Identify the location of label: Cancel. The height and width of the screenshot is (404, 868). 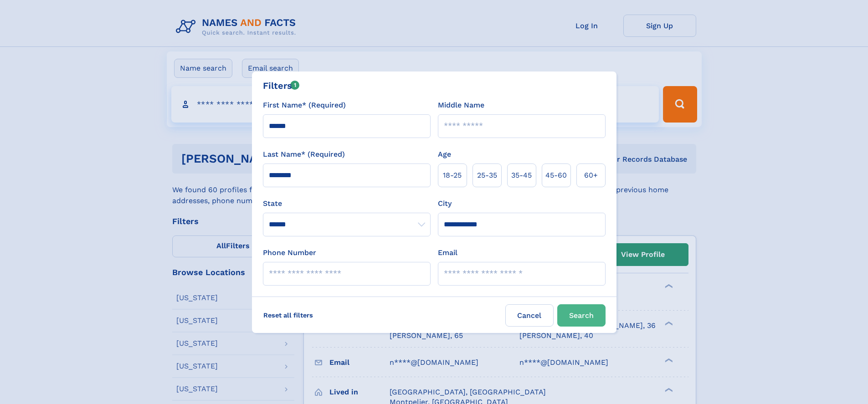
(530, 315).